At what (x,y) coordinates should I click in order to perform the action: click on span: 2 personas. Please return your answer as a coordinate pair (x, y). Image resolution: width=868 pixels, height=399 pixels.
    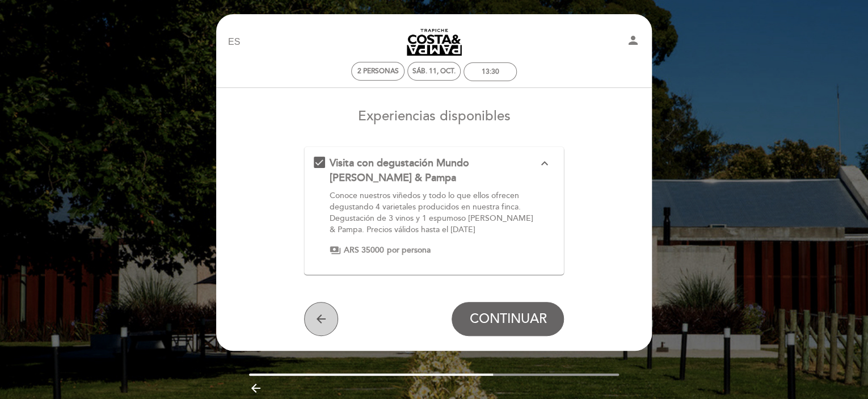
    Looking at the image, I should click on (378, 71).